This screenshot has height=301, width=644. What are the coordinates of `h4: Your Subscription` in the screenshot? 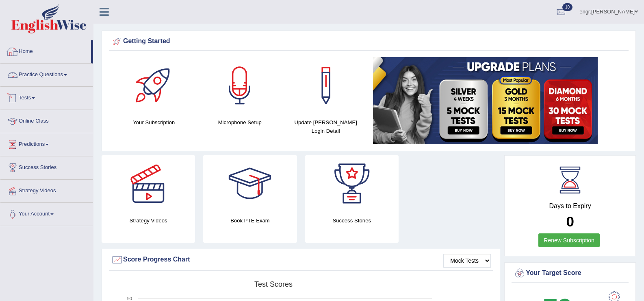 It's located at (154, 122).